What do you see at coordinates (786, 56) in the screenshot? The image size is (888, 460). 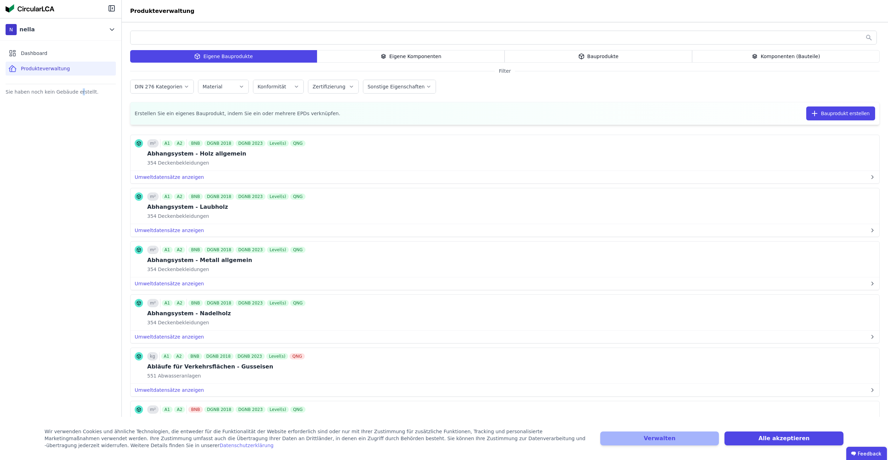 I see `div: Komponenten (Bauteile)` at bounding box center [786, 56].